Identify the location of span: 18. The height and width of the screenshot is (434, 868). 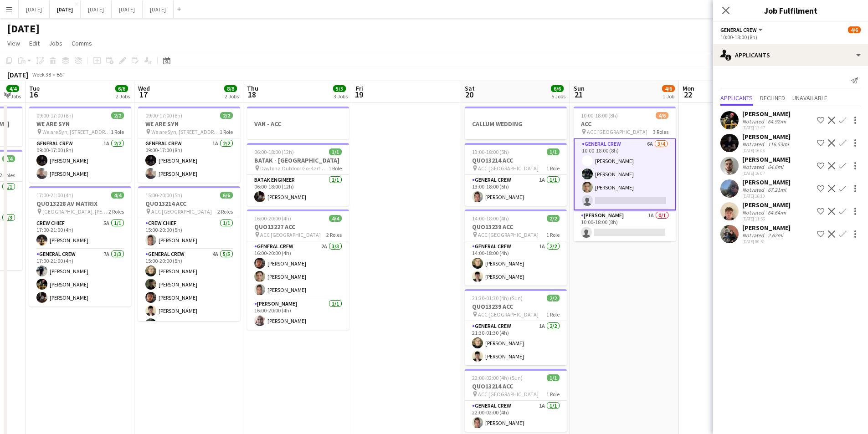
(252, 94).